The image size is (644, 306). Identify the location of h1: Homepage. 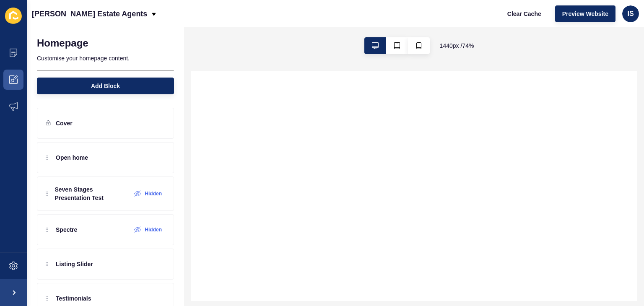
(63, 43).